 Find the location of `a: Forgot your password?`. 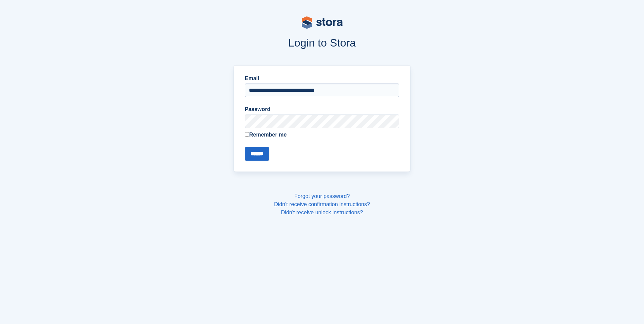

a: Forgot your password? is located at coordinates (322, 196).